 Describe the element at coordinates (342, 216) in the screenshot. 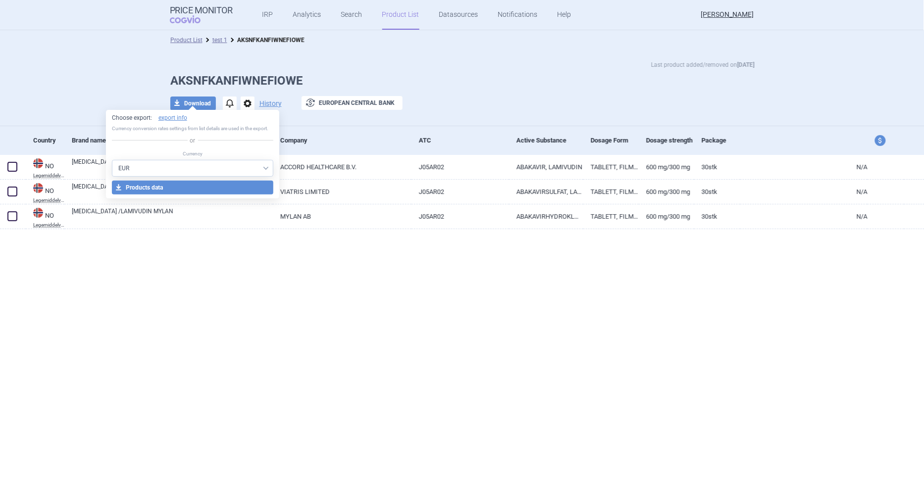

I see `a: MYLAN AB` at that location.